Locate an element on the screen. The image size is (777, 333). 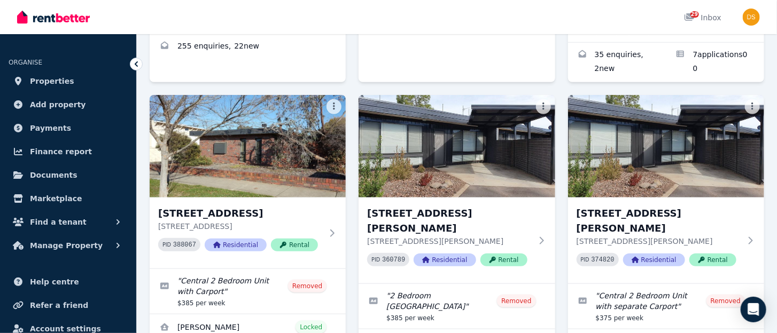
img: RentBetter is located at coordinates (53, 17).